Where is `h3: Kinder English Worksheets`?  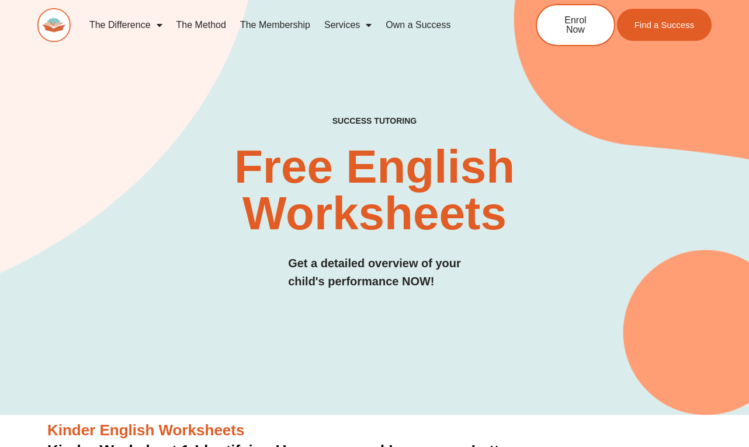
h3: Kinder English Worksheets is located at coordinates (374, 431).